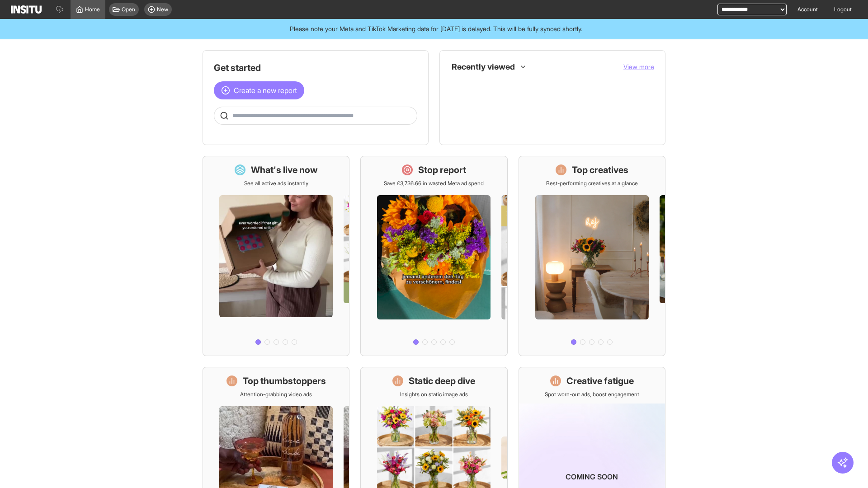  I want to click on button: View more, so click(638, 67).